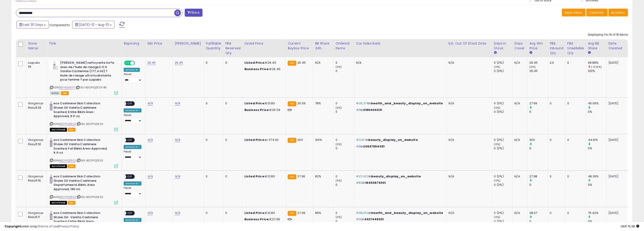  Describe the element at coordinates (301, 103) in the screenshot. I see `span: 26.59` at that location.